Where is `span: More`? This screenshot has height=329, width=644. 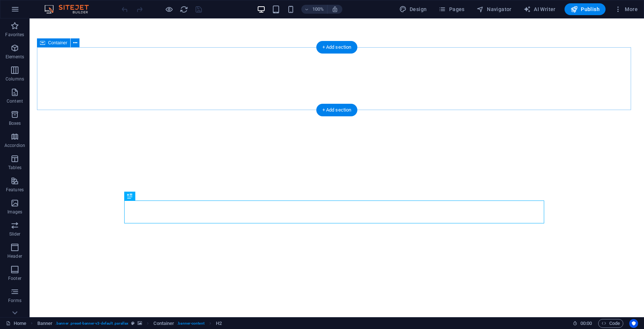 span: More is located at coordinates (626, 9).